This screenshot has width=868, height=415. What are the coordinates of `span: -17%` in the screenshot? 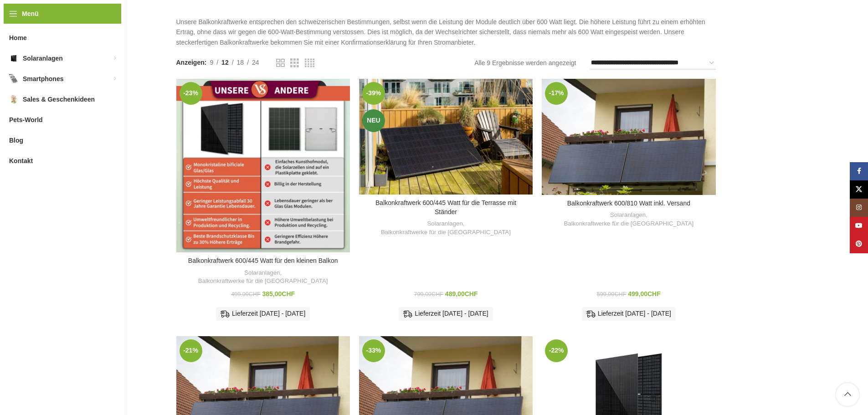 It's located at (556, 94).